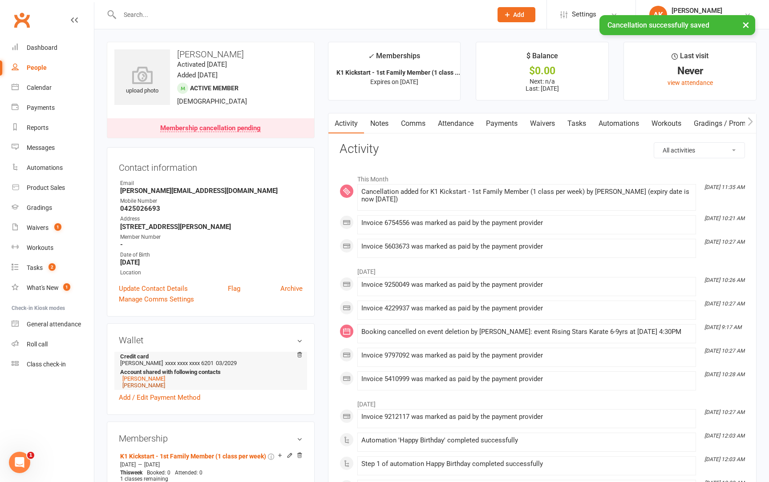 The width and height of the screenshot is (769, 482). I want to click on div: upload photo, so click(142, 81).